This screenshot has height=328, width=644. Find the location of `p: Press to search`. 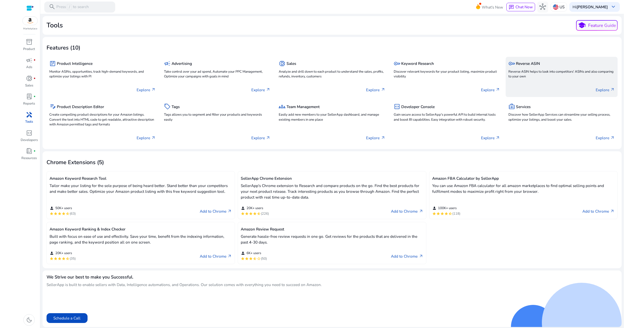

p: Press to search is located at coordinates (72, 7).